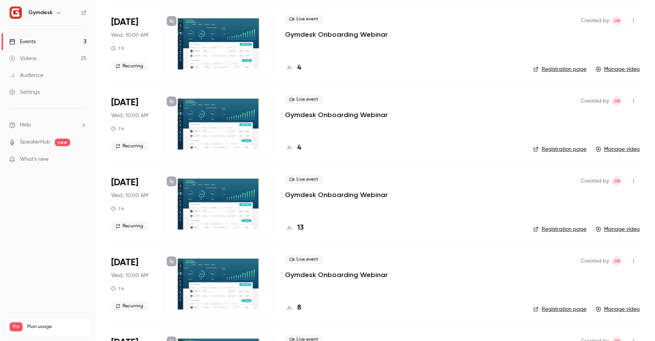  What do you see at coordinates (300, 228) in the screenshot?
I see `h4: 13` at bounding box center [300, 228].